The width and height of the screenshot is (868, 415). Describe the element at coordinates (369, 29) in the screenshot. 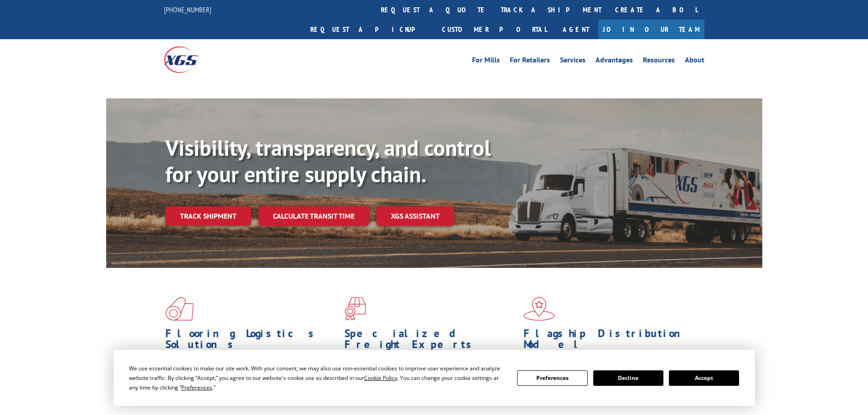

I see `a: Request a pickup` at that location.